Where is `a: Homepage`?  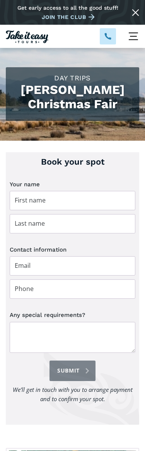
a: Homepage is located at coordinates (27, 36).